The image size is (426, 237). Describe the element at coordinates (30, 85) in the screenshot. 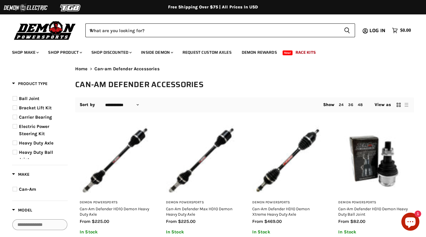

I see `button: Filter by Product Type` at that location.